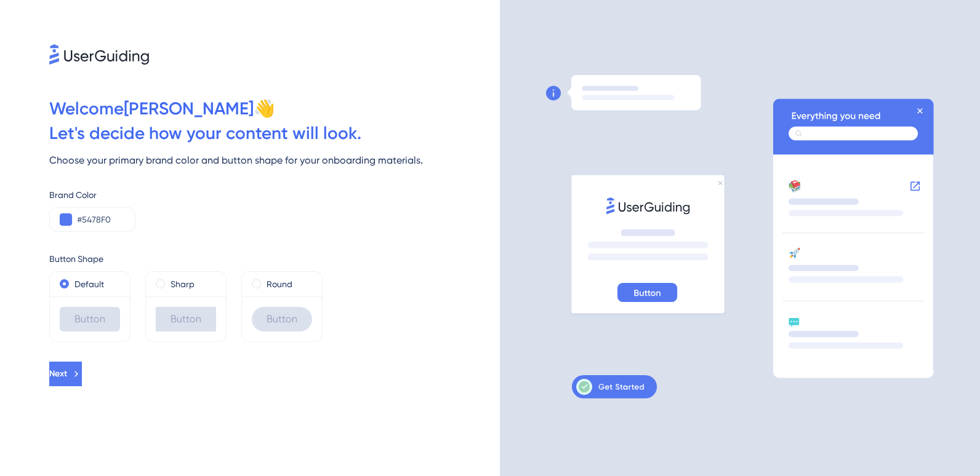 This screenshot has height=476, width=980. Describe the element at coordinates (275, 133) in the screenshot. I see `div: Let ' s decide how your content will look.` at that location.